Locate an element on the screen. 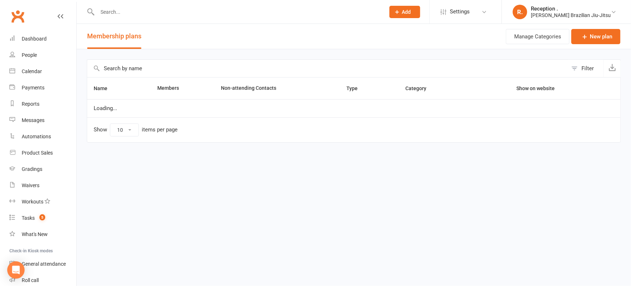  div: Workouts is located at coordinates (33, 201).